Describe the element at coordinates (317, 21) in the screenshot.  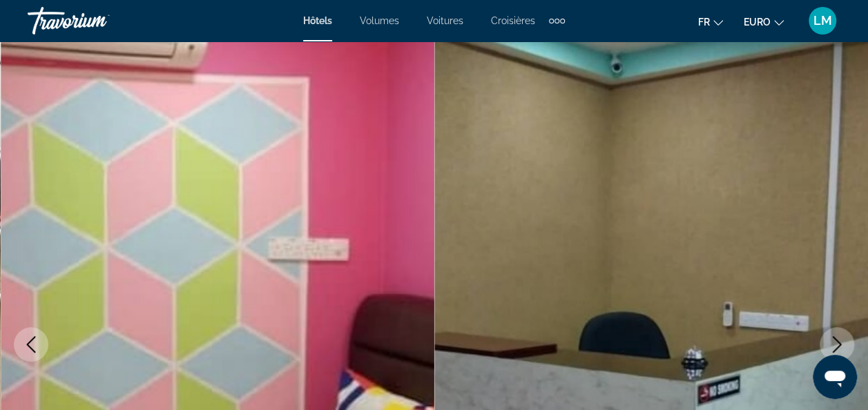
I see `a: Hôtels` at that location.